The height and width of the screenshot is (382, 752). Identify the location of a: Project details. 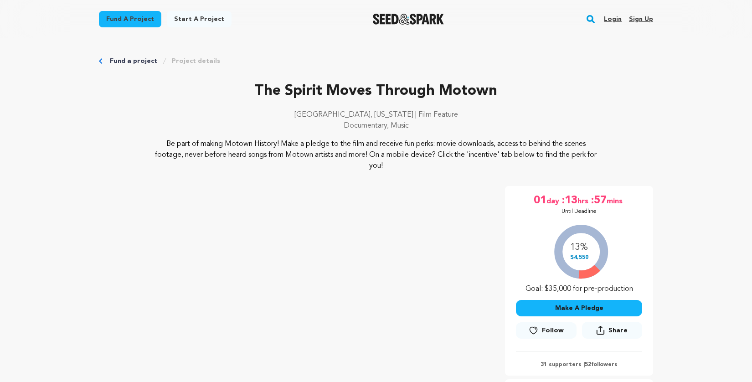
(196, 61).